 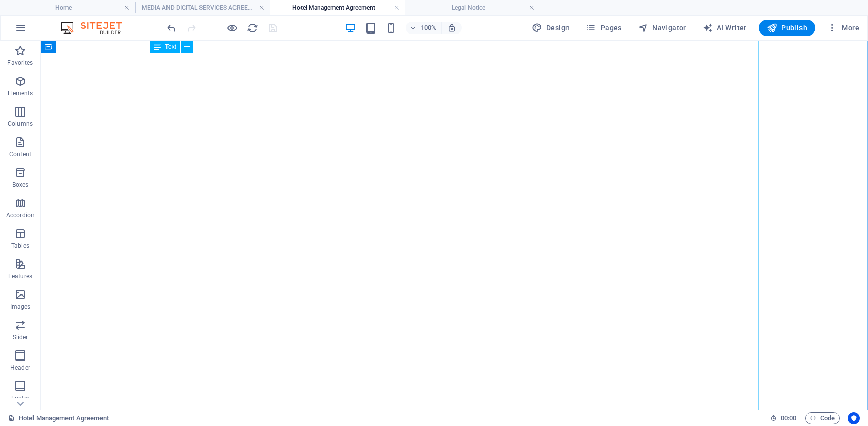 I want to click on img: Editor Logo, so click(x=97, y=28).